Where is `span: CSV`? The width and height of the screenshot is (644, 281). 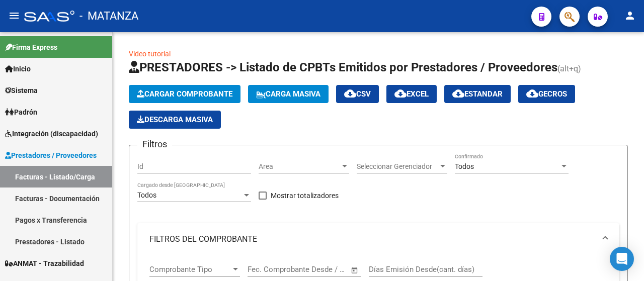 span: CSV is located at coordinates (357, 94).